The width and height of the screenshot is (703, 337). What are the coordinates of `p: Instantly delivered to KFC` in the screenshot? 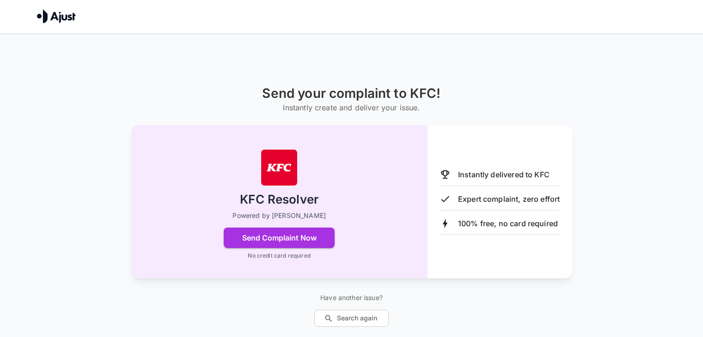 It's located at (504, 175).